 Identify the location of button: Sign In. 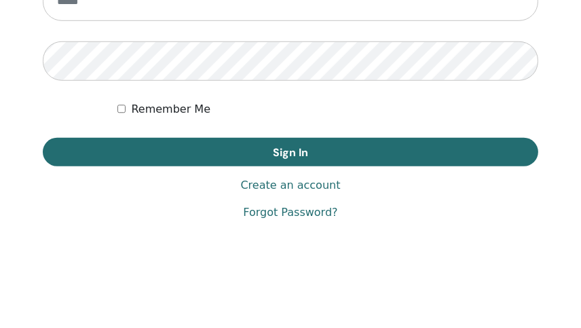
(291, 152).